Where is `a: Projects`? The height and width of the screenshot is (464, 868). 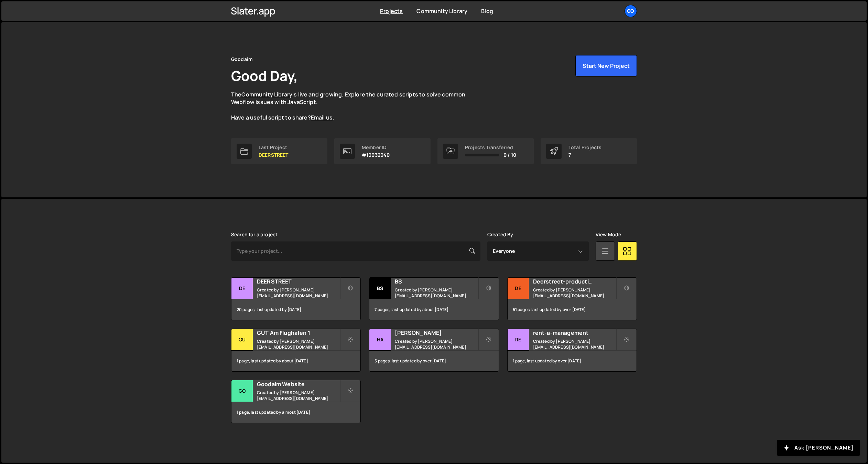
a: Projects is located at coordinates (391, 11).